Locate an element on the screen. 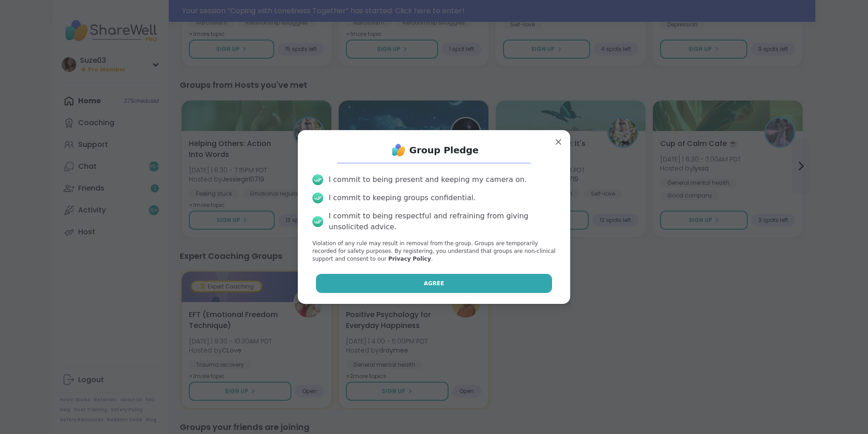  button: Agree is located at coordinates (434, 283).